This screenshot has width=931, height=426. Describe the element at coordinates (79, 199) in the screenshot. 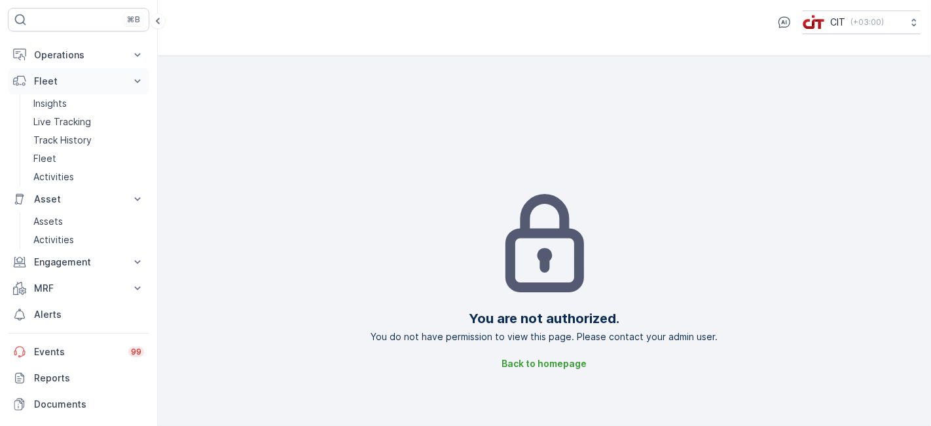

I see `p: Asset` at that location.